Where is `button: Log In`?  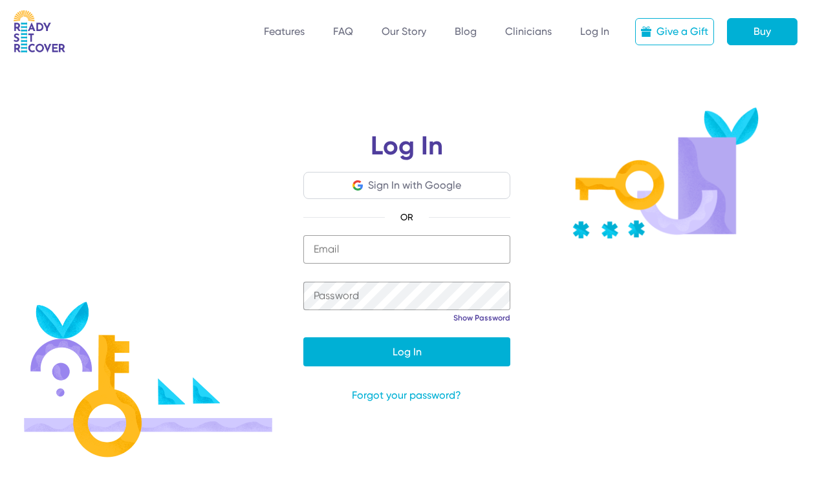 button: Log In is located at coordinates (407, 351).